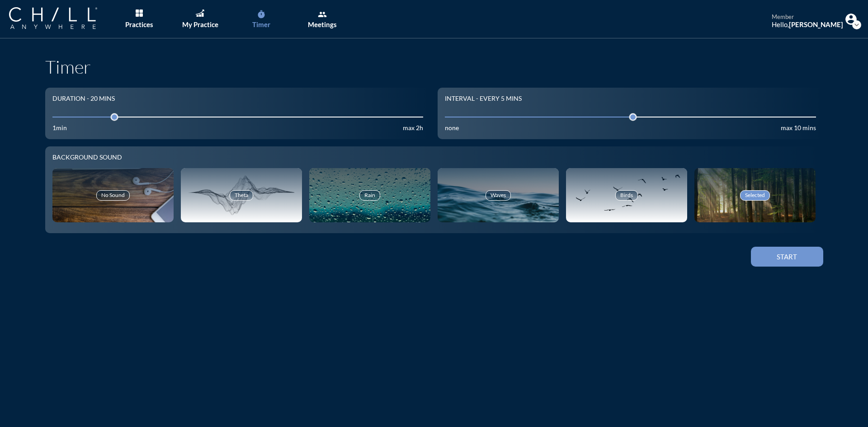 This screenshot has width=868, height=427. What do you see at coordinates (498, 195) in the screenshot?
I see `div: Waves` at bounding box center [498, 195].